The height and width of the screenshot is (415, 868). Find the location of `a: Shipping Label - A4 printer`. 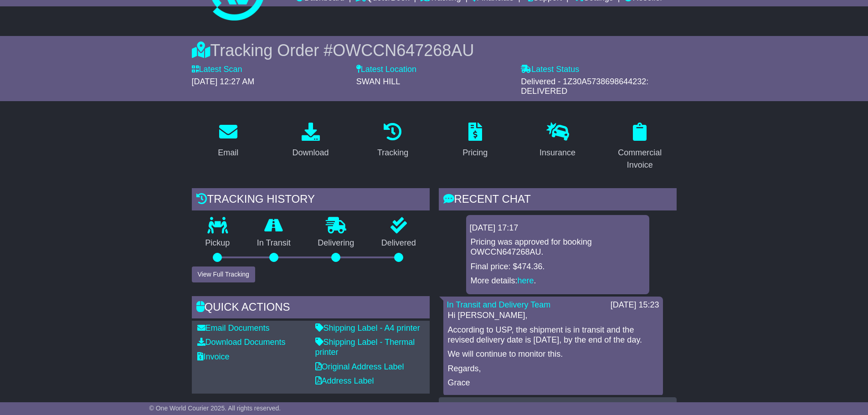

a: Shipping Label - A4 printer is located at coordinates (368, 328).